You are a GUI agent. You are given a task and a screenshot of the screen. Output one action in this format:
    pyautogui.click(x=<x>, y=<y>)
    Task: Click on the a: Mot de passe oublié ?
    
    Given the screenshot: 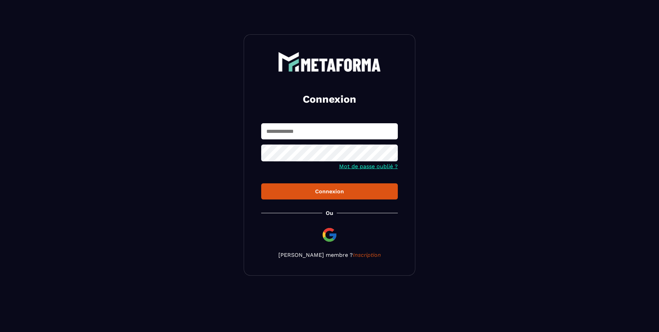 What is the action you would take?
    pyautogui.click(x=368, y=166)
    